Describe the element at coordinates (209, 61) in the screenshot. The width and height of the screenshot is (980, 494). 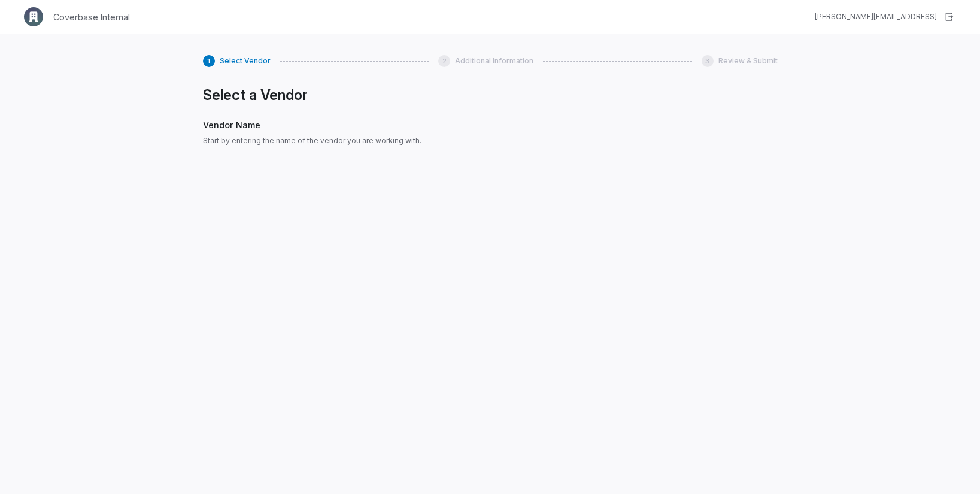
I see `div: 1` at that location.